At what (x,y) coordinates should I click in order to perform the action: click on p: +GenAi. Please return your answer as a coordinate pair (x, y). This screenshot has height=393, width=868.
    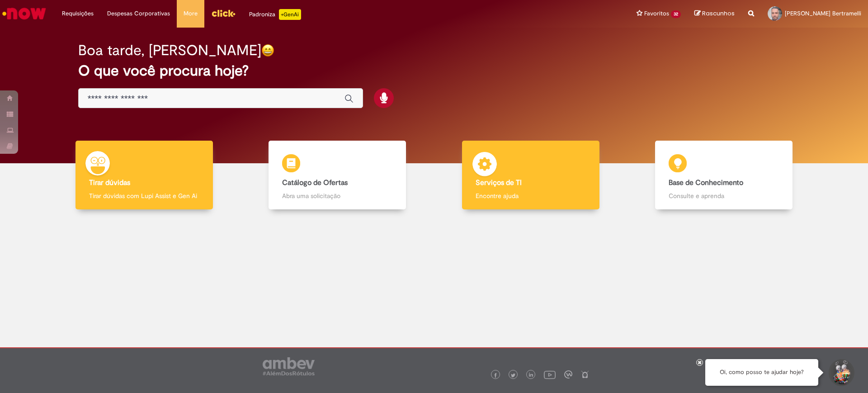
    Looking at the image, I should click on (290, 14).